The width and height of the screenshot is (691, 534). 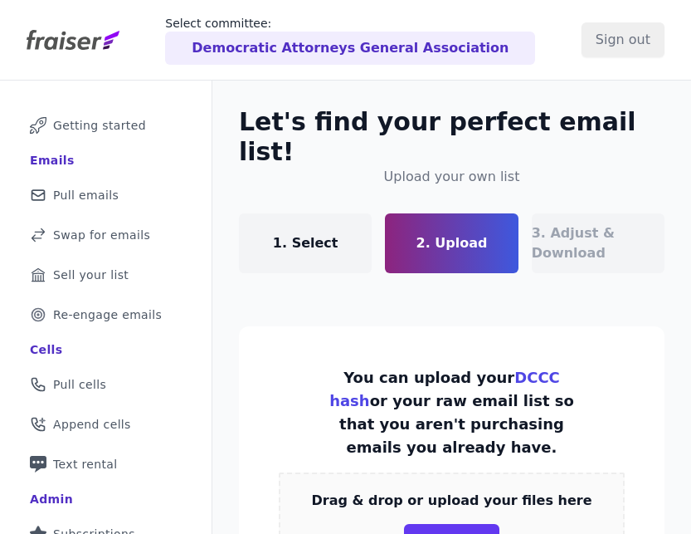 What do you see at coordinates (451, 412) in the screenshot?
I see `p: You can upload your or your raw email list so that you aren't purchasing emails you already have.` at bounding box center [451, 412].